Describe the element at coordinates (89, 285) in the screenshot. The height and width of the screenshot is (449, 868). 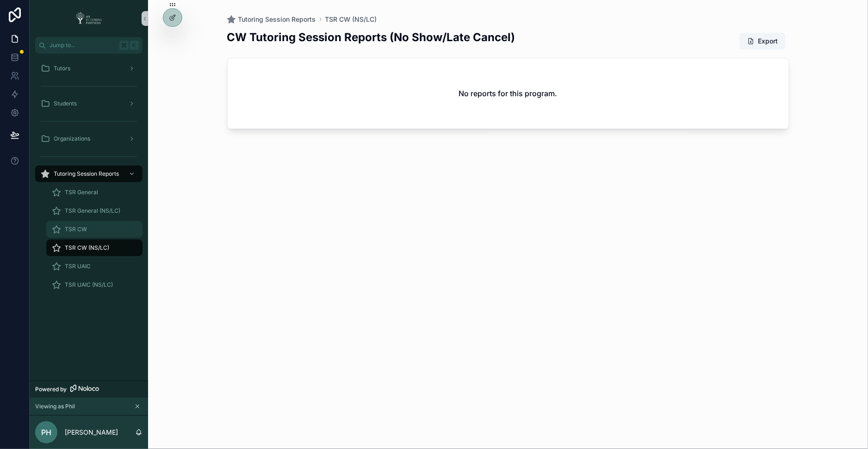
I see `span: TSR UAIC (NS/LC)` at that location.